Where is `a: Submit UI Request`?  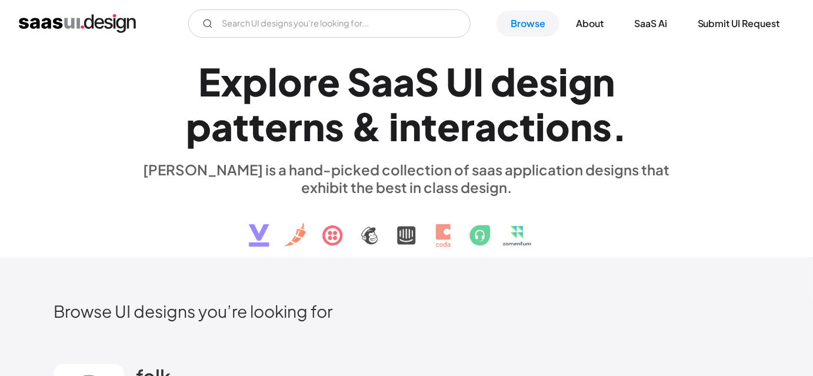
a: Submit UI Request is located at coordinates (739, 24).